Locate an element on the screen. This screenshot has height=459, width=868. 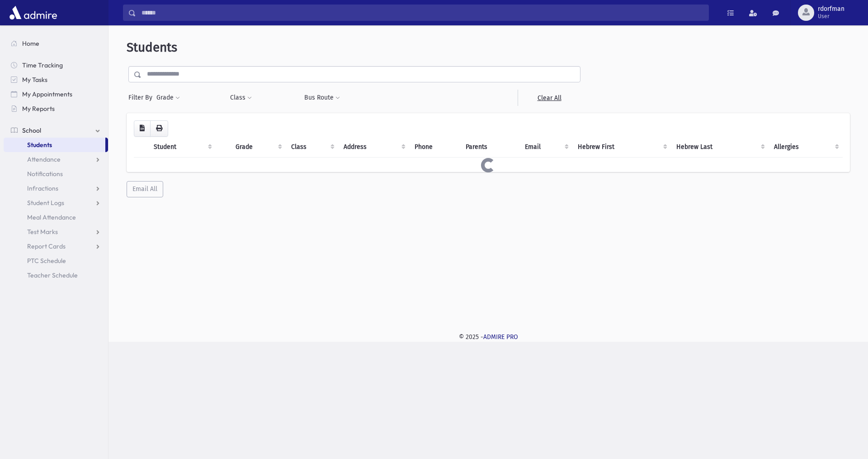
th: Class is located at coordinates (312, 147).